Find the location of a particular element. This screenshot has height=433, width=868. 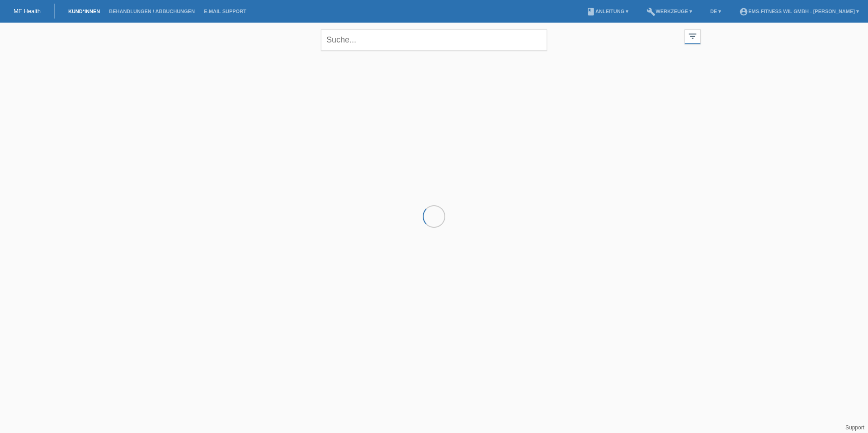

a: buildWerkzeuge ▾ is located at coordinates (669, 11).